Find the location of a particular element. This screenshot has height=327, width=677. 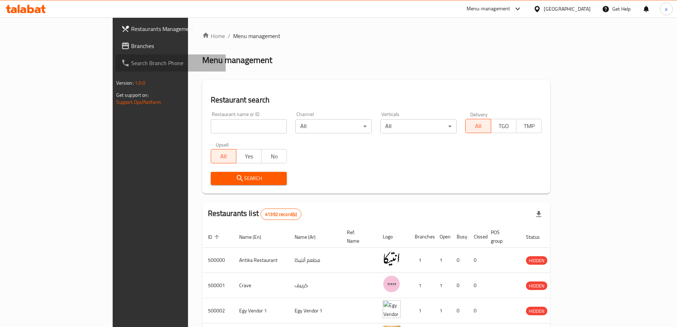

a: Search Branch Phone is located at coordinates (171, 63).